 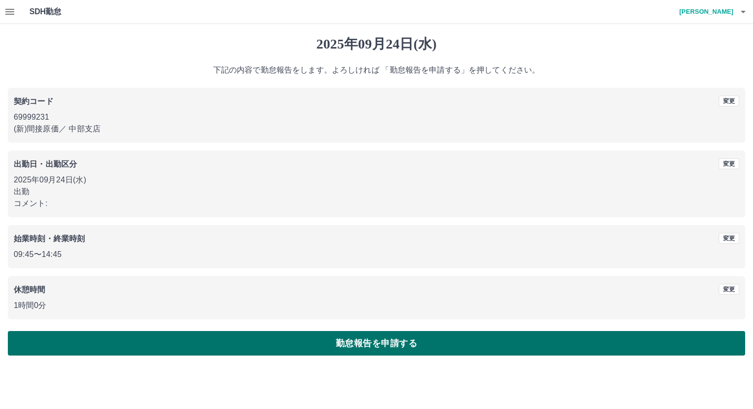 What do you see at coordinates (376, 305) in the screenshot?
I see `p: 1時間0分` at bounding box center [376, 305].